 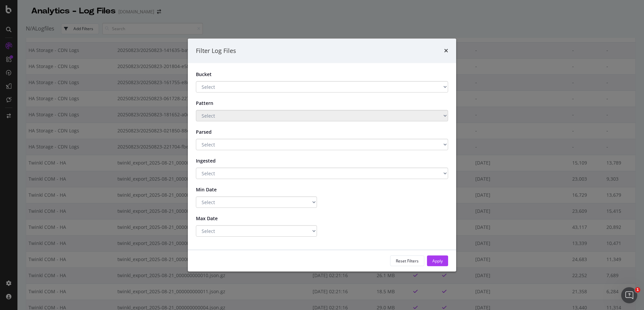 What do you see at coordinates (213, 160) in the screenshot?
I see `label: Ingested` at bounding box center [213, 160].